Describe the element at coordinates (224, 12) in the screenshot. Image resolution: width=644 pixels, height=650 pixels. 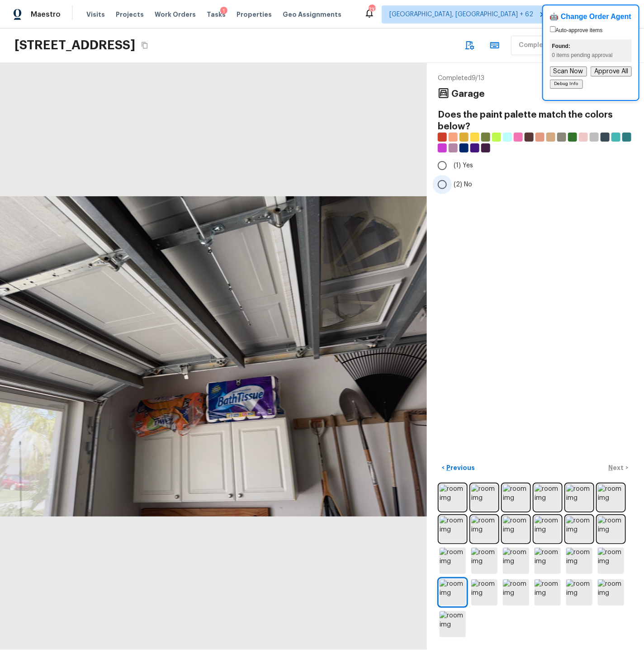
I see `div: 1` at that location.